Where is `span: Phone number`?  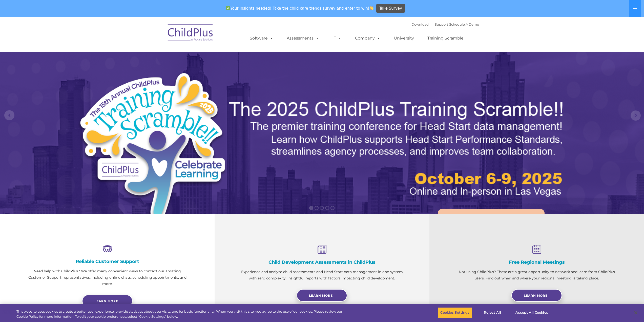
span: Phone number is located at coordinates (81, 56).